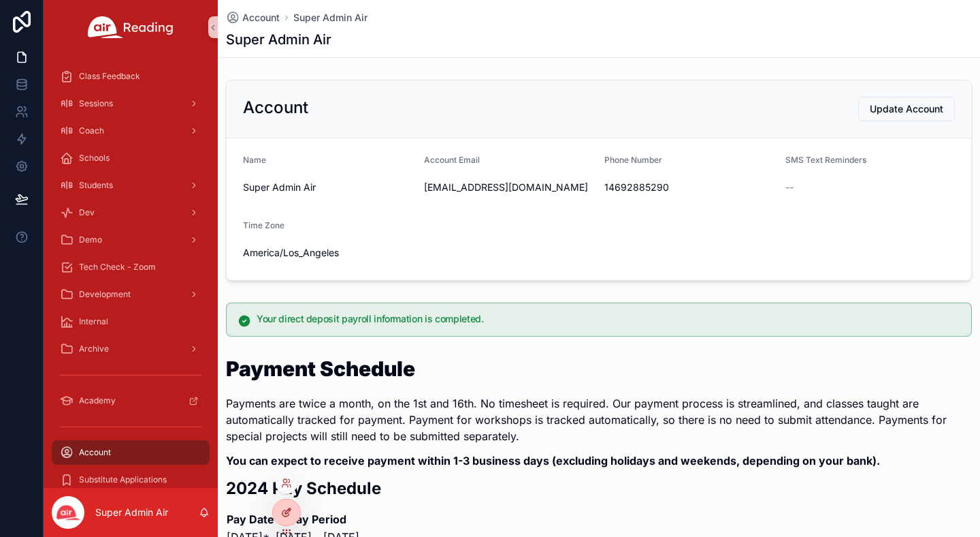 The height and width of the screenshot is (537, 980). What do you see at coordinates (131, 271) in the screenshot?
I see `div: scrollable content` at bounding box center [131, 271].